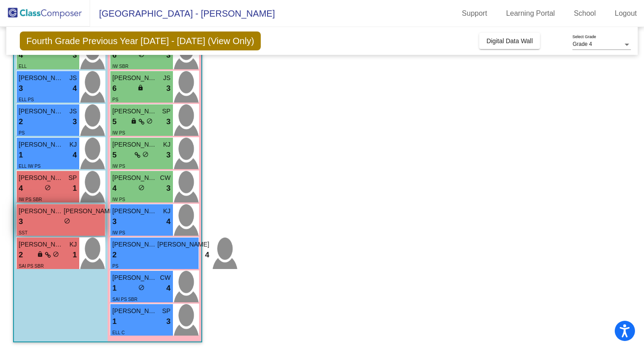  What do you see at coordinates (531, 13) in the screenshot?
I see `a: Learning Portal` at bounding box center [531, 13].